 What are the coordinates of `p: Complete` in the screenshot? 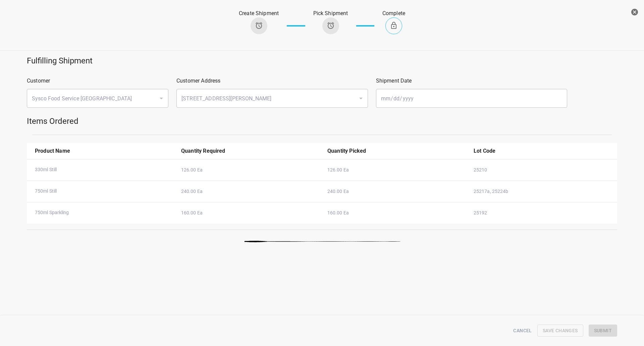 It's located at (394, 13).